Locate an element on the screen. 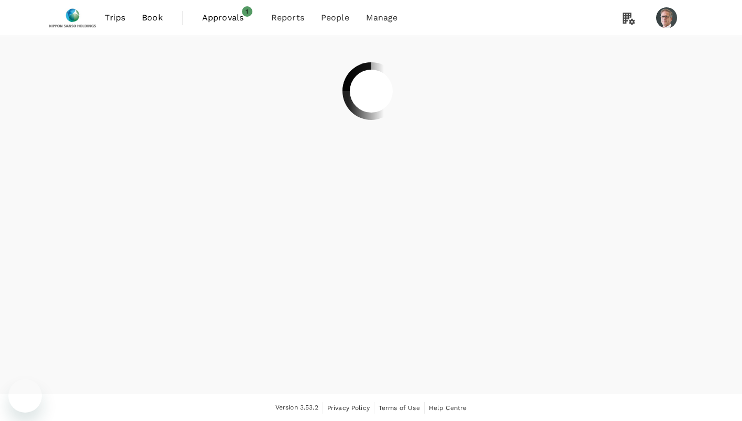  span: Reports is located at coordinates (287, 18).